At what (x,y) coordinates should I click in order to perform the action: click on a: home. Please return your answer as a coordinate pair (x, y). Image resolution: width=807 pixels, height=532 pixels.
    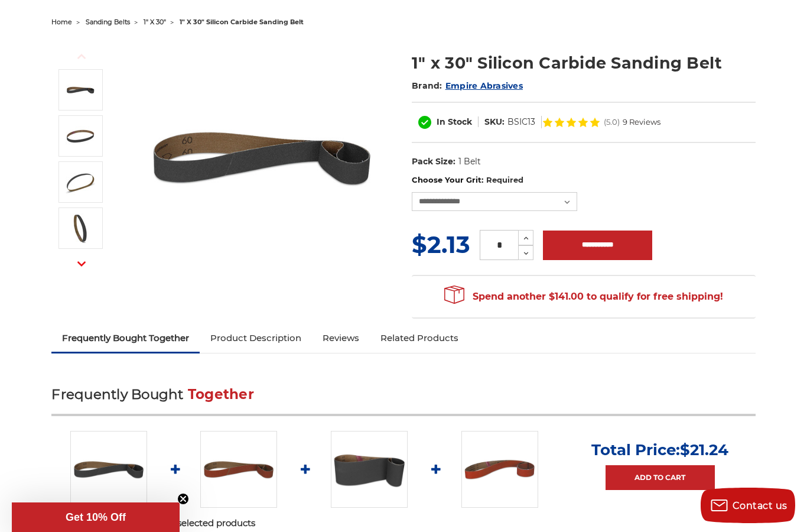
    Looking at the image, I should click on (62, 22).